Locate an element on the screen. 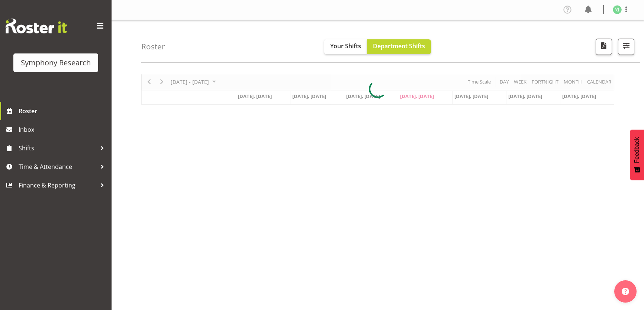  span: Inbox is located at coordinates (63, 130).